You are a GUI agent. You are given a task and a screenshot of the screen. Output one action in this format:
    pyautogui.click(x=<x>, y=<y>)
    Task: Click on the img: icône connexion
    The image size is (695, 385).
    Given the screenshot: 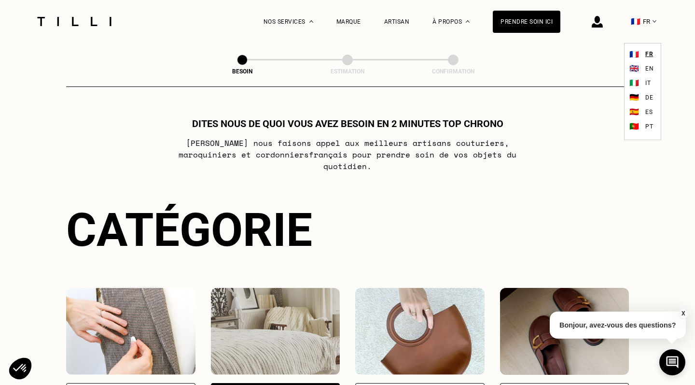 What is the action you would take?
    pyautogui.click(x=597, y=22)
    